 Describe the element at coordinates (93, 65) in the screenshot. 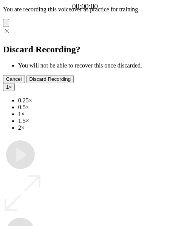

I see `li: You will not be able to recover this once discarded.` at that location.